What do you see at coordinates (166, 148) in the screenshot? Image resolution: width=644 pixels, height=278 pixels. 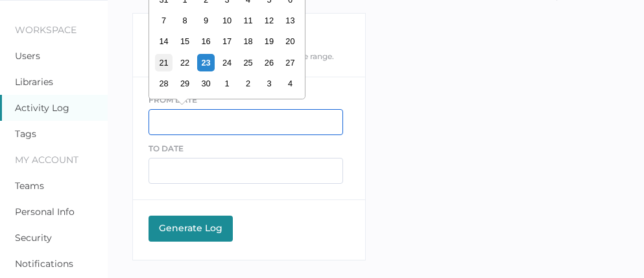 I see `span: TO DATE` at bounding box center [166, 148].